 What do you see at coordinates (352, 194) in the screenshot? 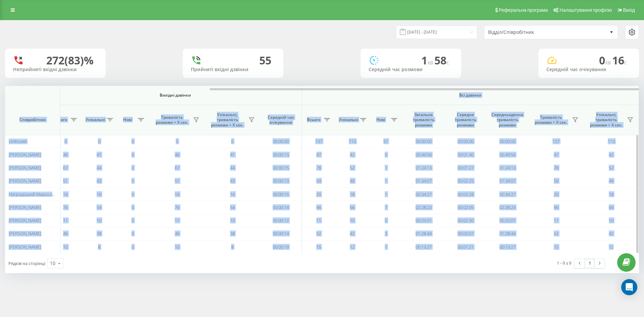
I see `span: 18` at bounding box center [352, 194].